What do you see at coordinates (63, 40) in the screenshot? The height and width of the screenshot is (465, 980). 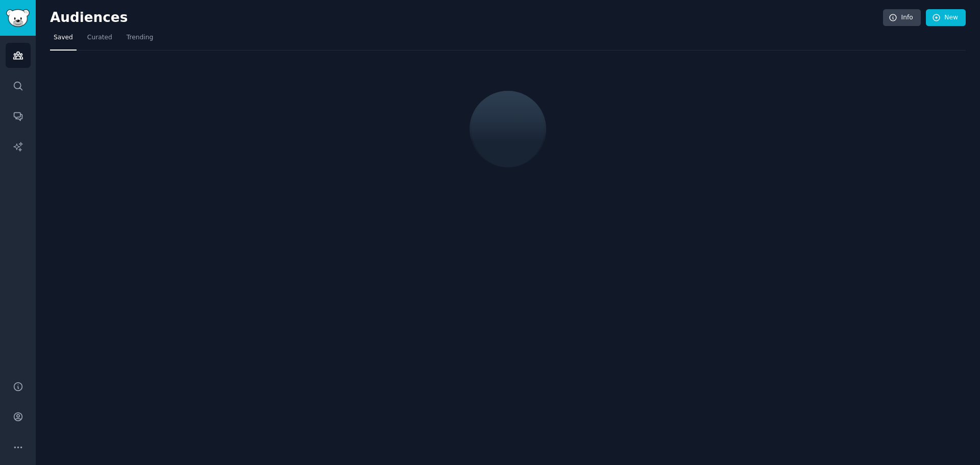 I see `a: Saved` at bounding box center [63, 40].